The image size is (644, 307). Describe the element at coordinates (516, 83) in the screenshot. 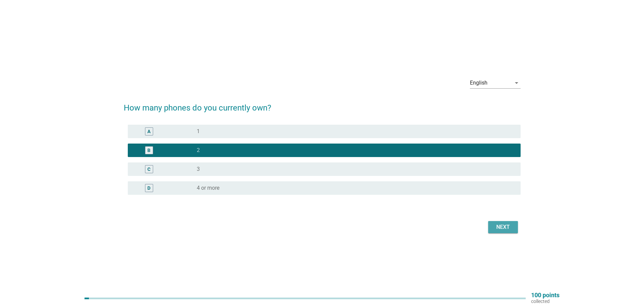

I see `i: arrow_drop_down` at that location.